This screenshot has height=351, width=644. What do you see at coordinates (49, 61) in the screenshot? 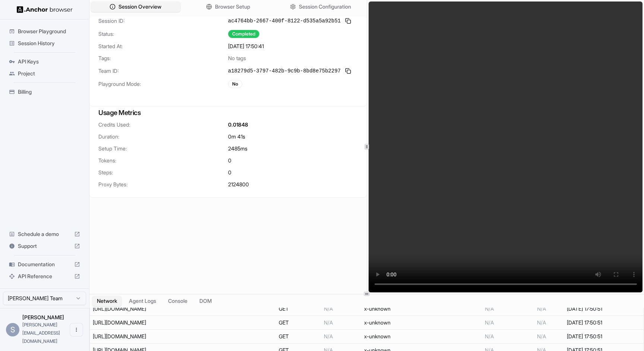
I see `span: API Keys` at bounding box center [49, 61].